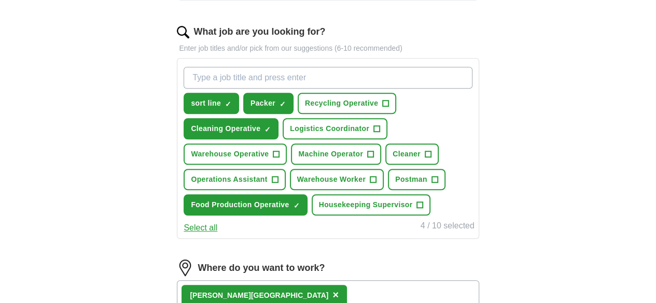  What do you see at coordinates (185, 268) in the screenshot?
I see `img: location.png` at bounding box center [185, 268].